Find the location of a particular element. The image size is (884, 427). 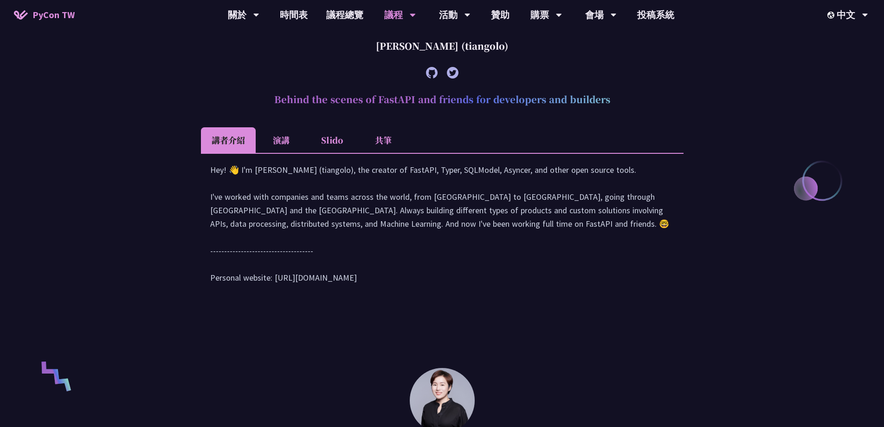

li: 共筆 is located at coordinates (383, 140).